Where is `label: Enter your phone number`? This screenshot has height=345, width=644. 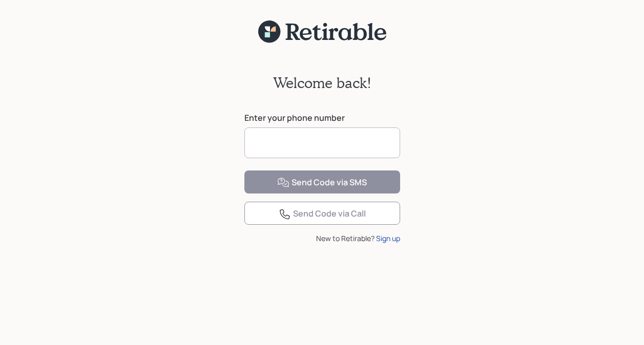 label: Enter your phone number is located at coordinates (322, 118).